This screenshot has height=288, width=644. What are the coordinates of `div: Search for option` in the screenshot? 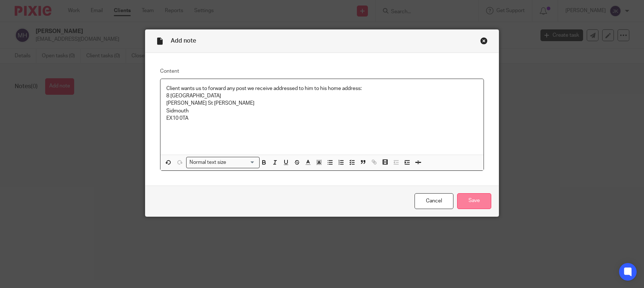 It's located at (223, 162).